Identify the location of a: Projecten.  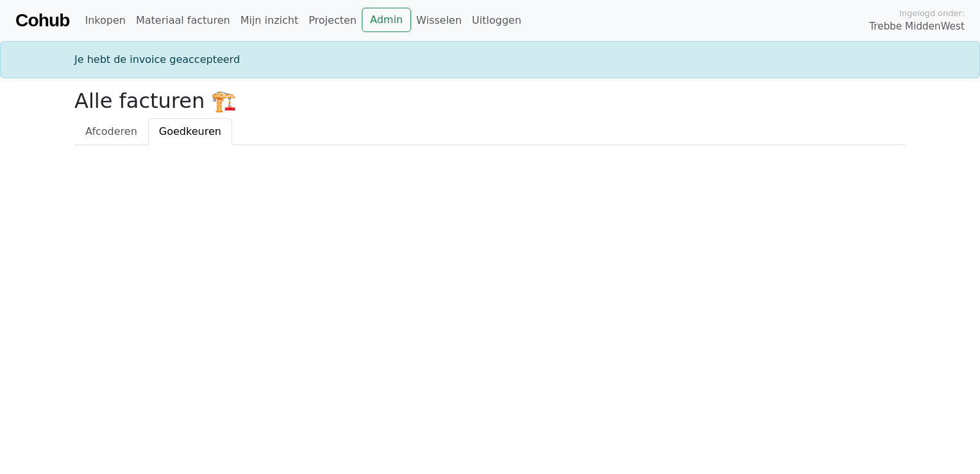
(332, 20).